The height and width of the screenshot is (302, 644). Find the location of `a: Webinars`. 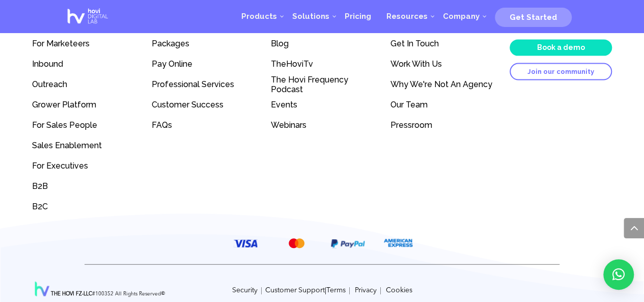

a: Webinars is located at coordinates (322, 125).